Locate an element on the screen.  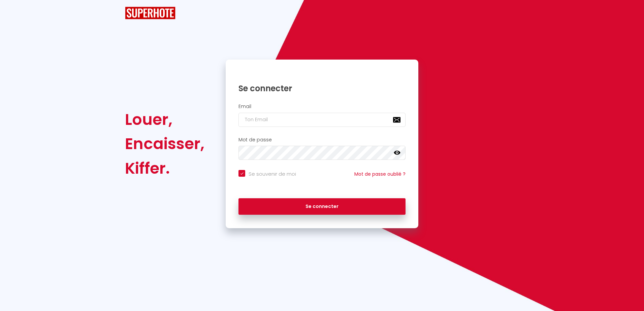
button: Se connecter is located at coordinates (322, 206).